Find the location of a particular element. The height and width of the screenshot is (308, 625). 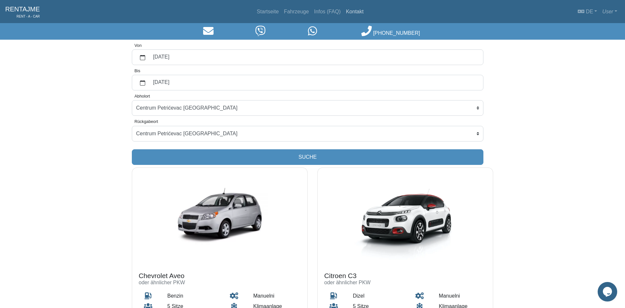

a: User is located at coordinates (610, 12).